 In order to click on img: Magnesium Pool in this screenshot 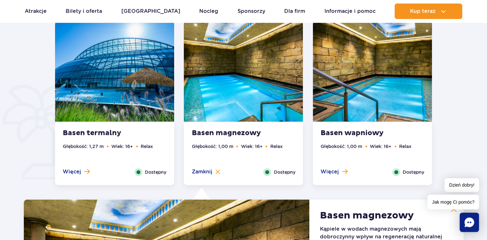, I will do `click(244, 71)`.